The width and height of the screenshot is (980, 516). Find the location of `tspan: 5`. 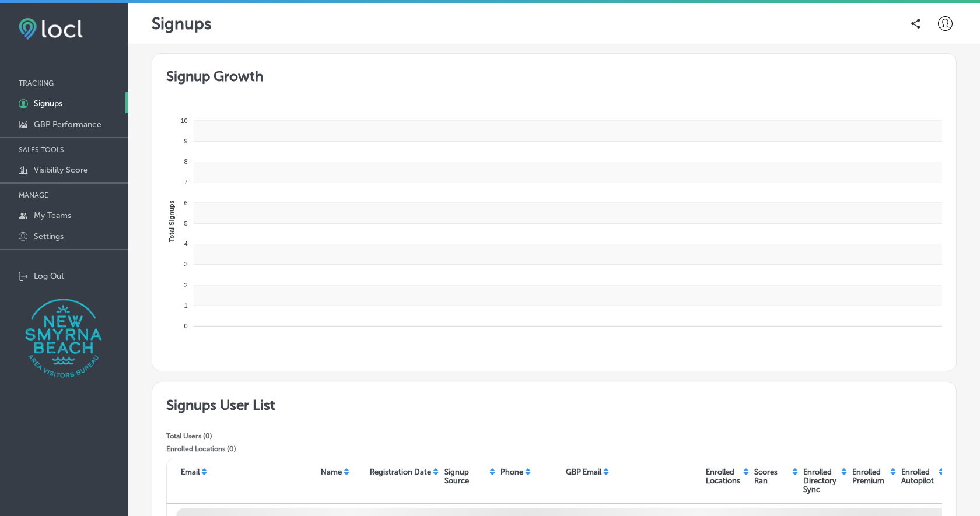

tspan: 5 is located at coordinates (186, 224).